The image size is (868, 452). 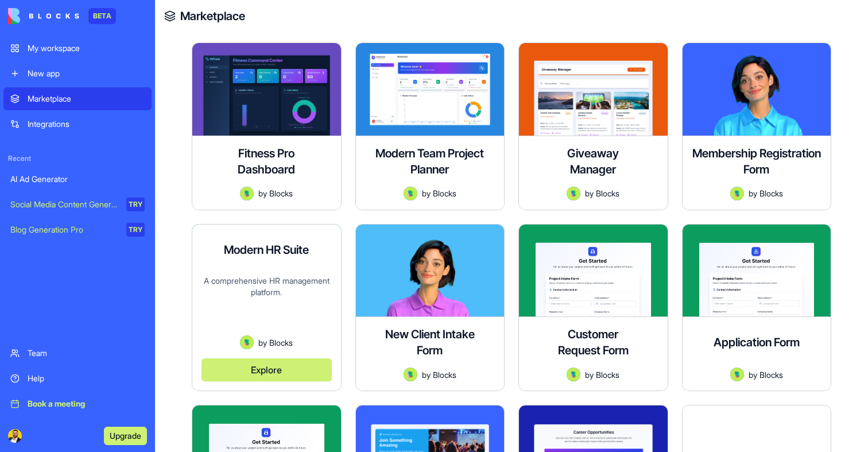 What do you see at coordinates (266, 127) in the screenshot?
I see `a: Fitness Pro DashboardAvatarbyBlocks` at bounding box center [266, 127].